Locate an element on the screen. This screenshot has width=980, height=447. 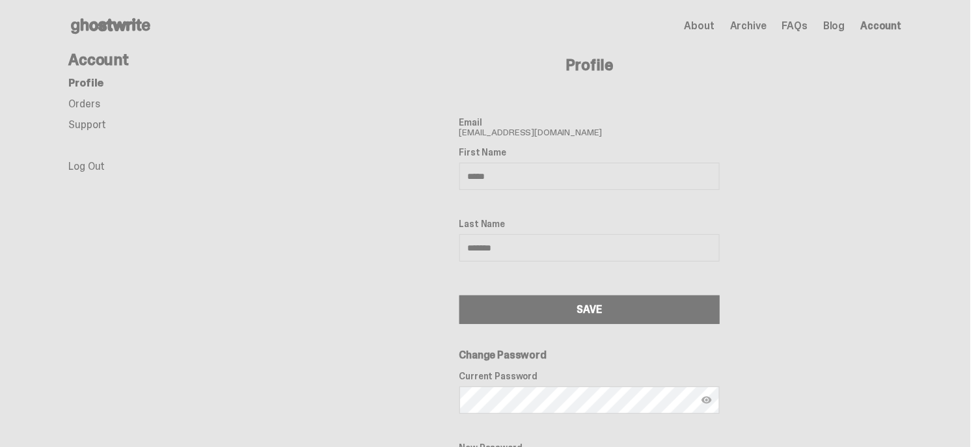
label: Last Name is located at coordinates (589, 224).